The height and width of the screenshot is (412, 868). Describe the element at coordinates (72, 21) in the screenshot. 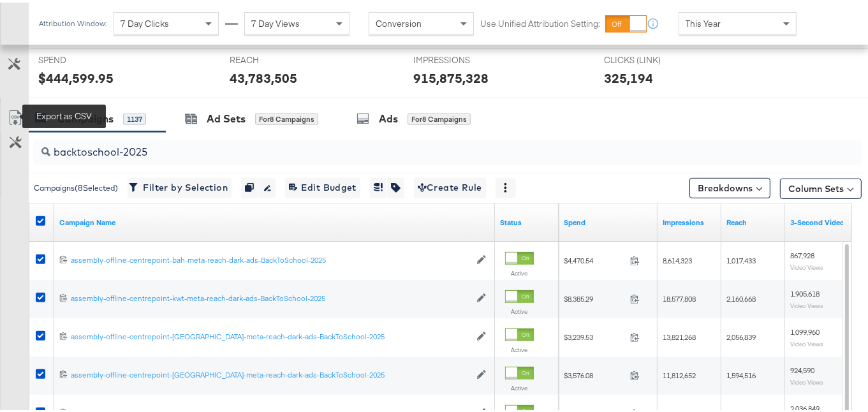

I see `div: Attribution Window:` at that location.